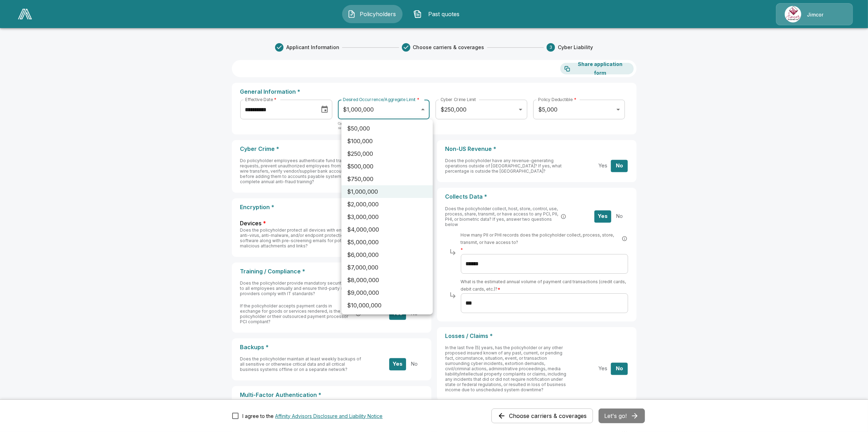 The height and width of the screenshot is (432, 868). What do you see at coordinates (387, 293) in the screenshot?
I see `li: $9,000,000` at bounding box center [387, 293].